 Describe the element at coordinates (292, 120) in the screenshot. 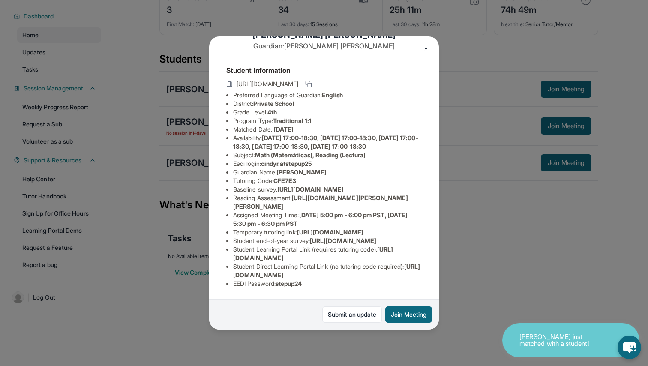

I see `span: Traditional 1:1` at that location.